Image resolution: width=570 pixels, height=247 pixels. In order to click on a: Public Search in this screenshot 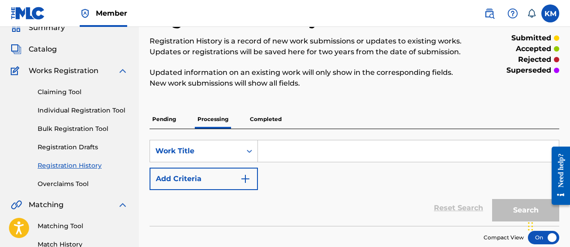, I will do `click(490, 13)`.